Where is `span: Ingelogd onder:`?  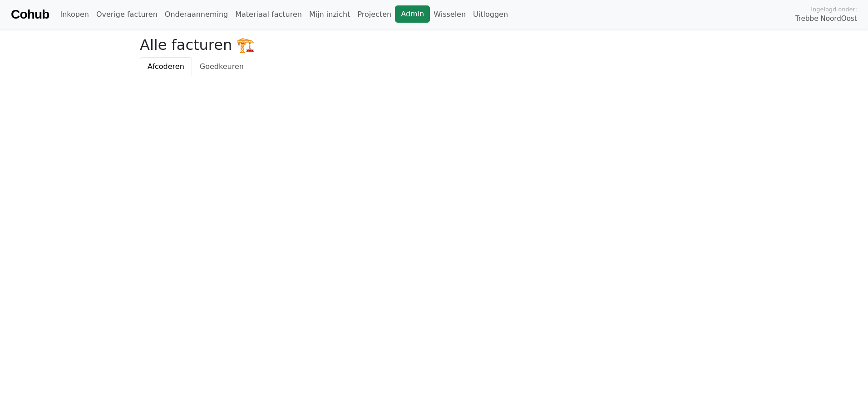 span: Ingelogd onder: is located at coordinates (834, 9).